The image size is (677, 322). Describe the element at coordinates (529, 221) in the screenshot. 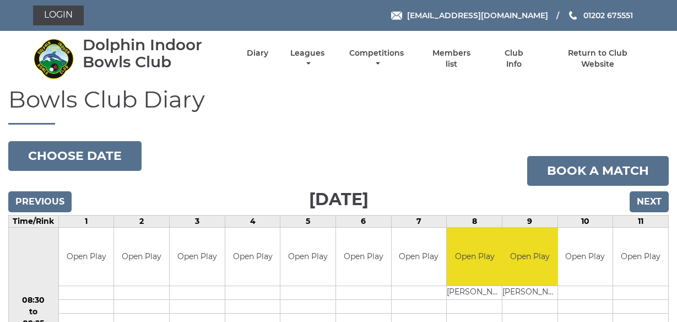

I see `td: 9` at that location.